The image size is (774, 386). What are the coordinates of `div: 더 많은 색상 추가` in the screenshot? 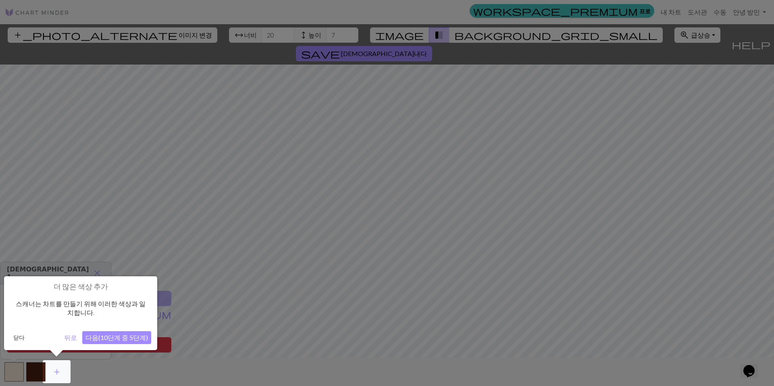 It's located at (81, 313).